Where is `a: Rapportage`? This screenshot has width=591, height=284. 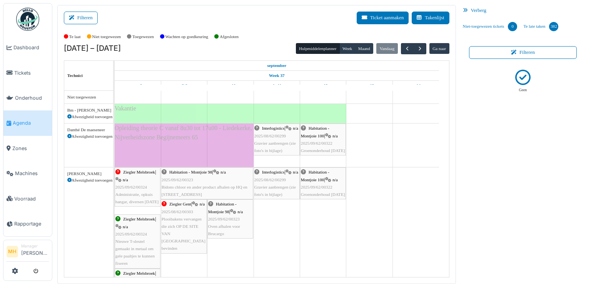
a: Rapportage is located at coordinates (28, 224).